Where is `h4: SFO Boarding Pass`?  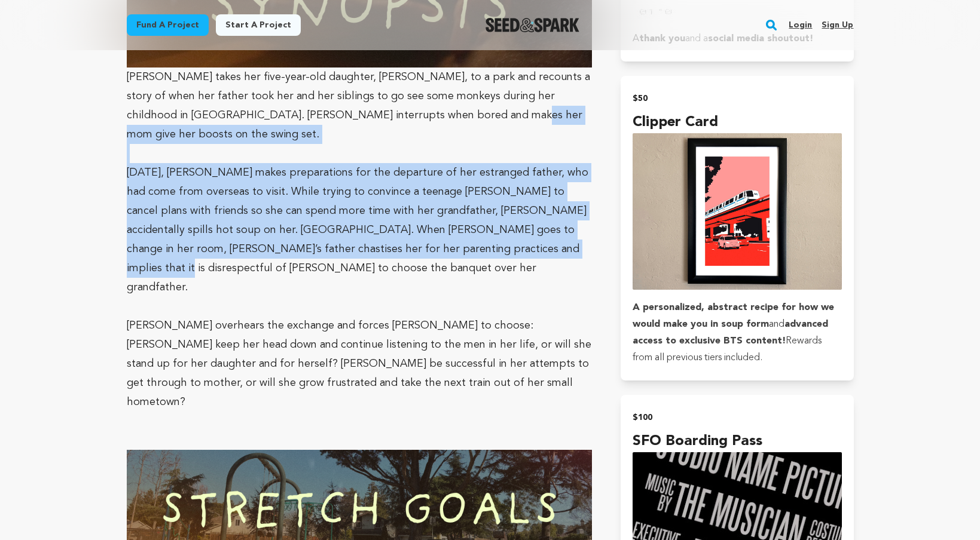 h4: SFO Boarding Pass is located at coordinates (737, 442).